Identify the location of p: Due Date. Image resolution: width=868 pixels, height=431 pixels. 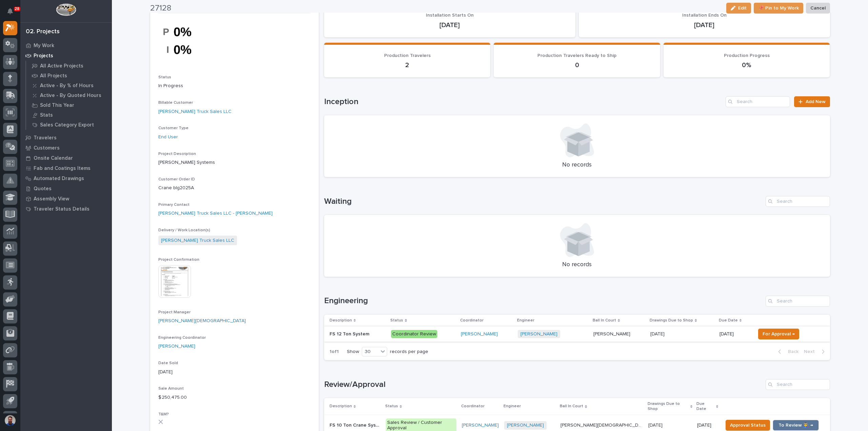
(706, 406).